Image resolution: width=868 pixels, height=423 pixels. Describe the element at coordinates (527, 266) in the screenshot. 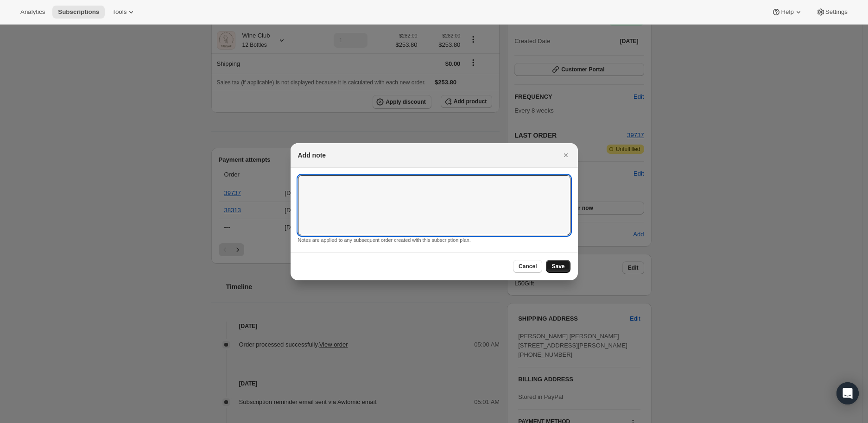

I see `button: Cancel` at that location.